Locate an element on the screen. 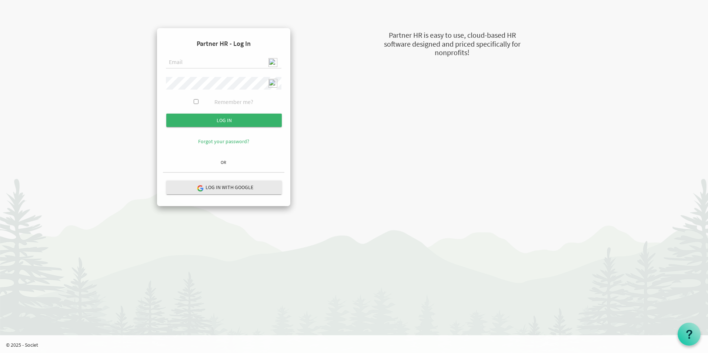  div: Partner HR is easy to use, cloud-based HR is located at coordinates (452, 35).